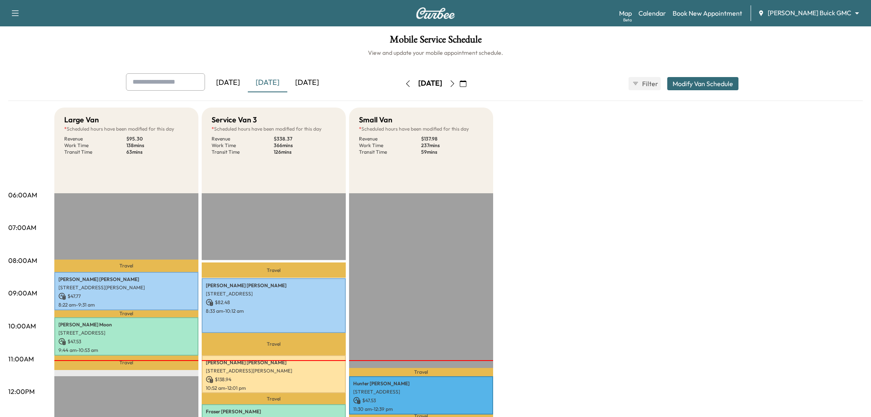 The width and height of the screenshot is (871, 417). I want to click on p: 8:22 am - 9:31 am, so click(126, 305).